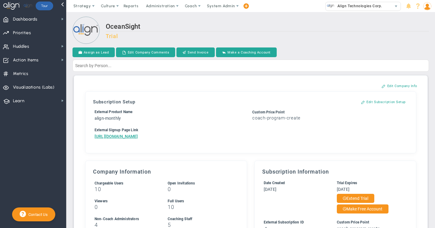  I want to click on h2: OceanSight, so click(267, 27).